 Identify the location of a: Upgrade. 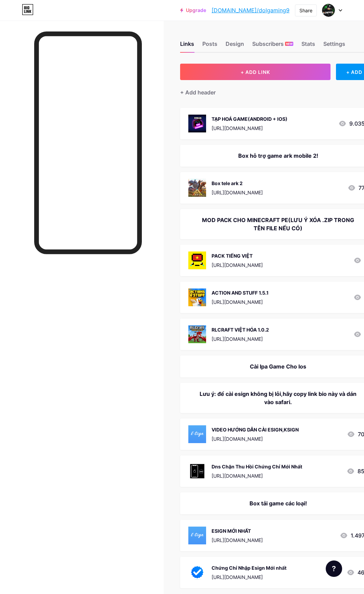
(193, 10).